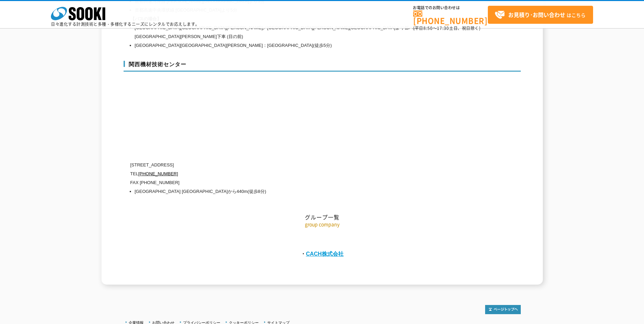 The image size is (644, 324). Describe the element at coordinates (125, 24) in the screenshot. I see `p: 日々進化する計測技術と多種・多様化するニーズにレンタルでお応えします。` at that location.